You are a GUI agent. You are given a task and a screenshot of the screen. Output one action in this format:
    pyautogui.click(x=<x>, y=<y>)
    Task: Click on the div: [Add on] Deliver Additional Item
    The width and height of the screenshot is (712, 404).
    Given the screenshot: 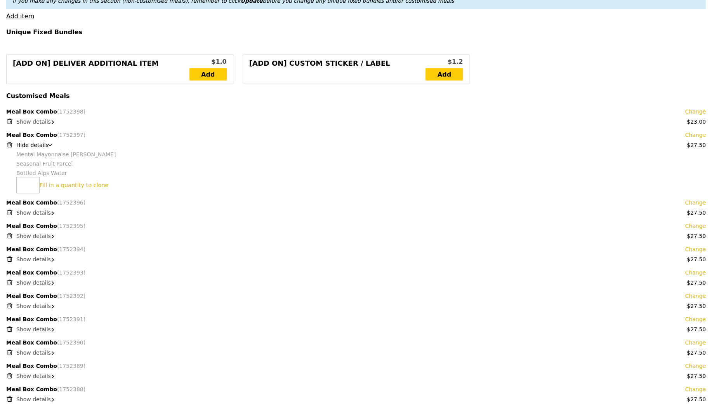 What is the action you would take?
    pyautogui.click(x=101, y=69)
    